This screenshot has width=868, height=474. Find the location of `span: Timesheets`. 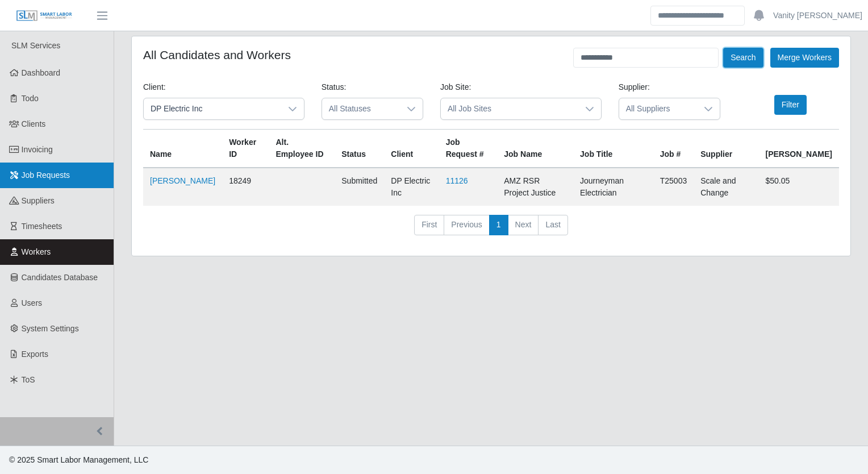

span: Timesheets is located at coordinates (42, 226).